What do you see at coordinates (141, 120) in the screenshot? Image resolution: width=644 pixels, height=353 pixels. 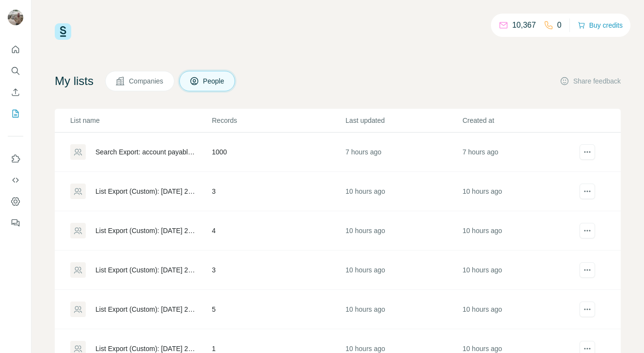 I see `p: List name` at bounding box center [141, 120].